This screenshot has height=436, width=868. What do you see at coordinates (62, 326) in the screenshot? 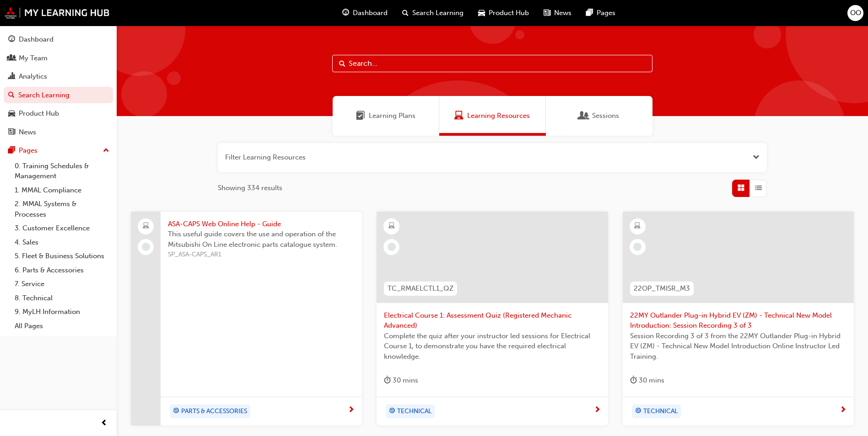
I see `a: All Pages` at bounding box center [62, 326].